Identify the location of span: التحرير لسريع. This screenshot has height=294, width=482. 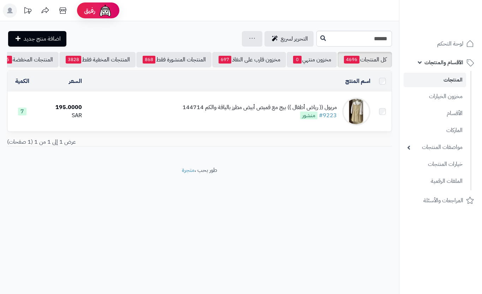
(294, 39).